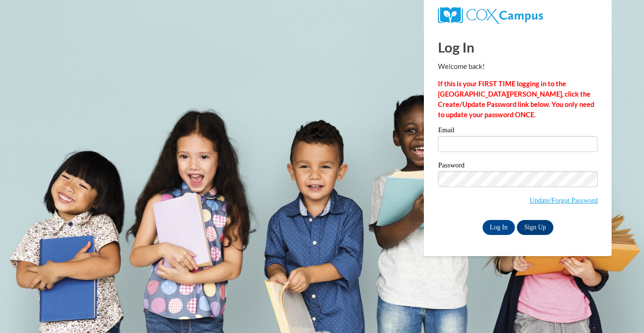 This screenshot has height=333, width=644. Describe the element at coordinates (518, 132) in the screenshot. I see `label: Email` at that location.